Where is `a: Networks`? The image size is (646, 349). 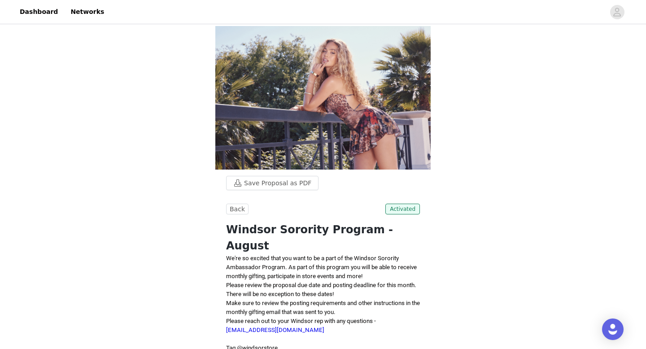 a: Networks is located at coordinates (87, 12).